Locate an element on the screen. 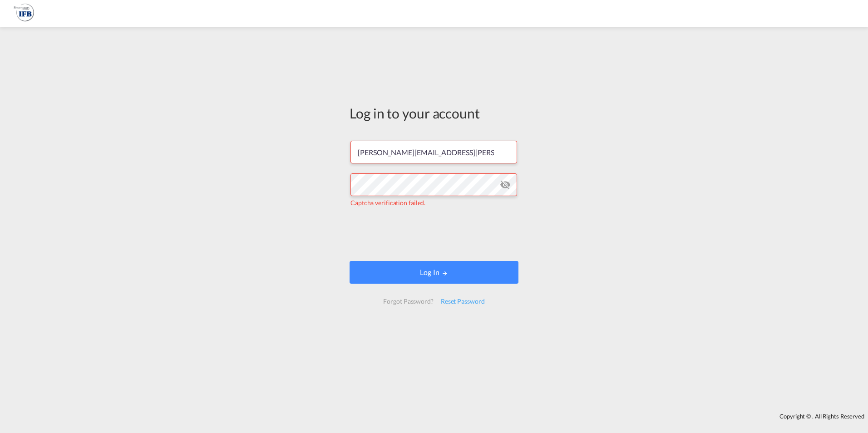 This screenshot has width=868, height=433. div: Log in to your account is located at coordinates (434, 113).